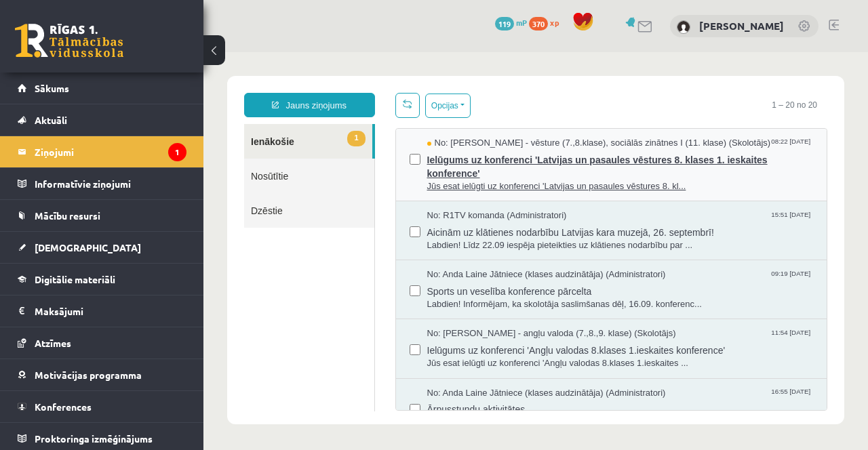  What do you see at coordinates (510, 22) in the screenshot?
I see `a: 119 mP` at bounding box center [510, 22].